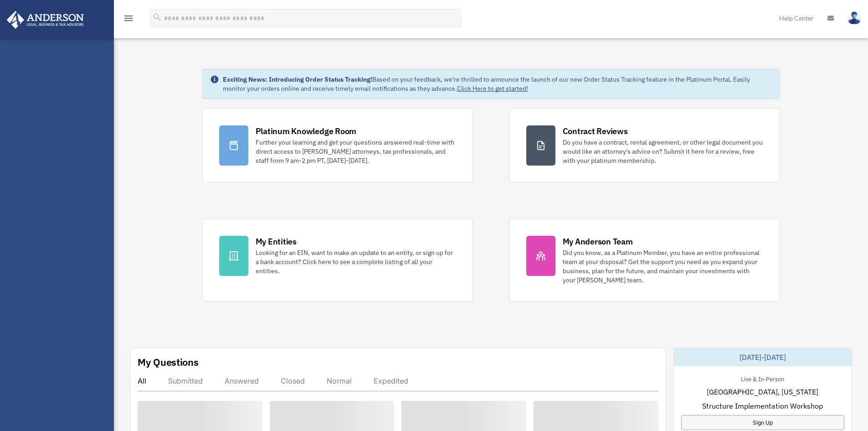  I want to click on div: Closed, so click(292, 380).